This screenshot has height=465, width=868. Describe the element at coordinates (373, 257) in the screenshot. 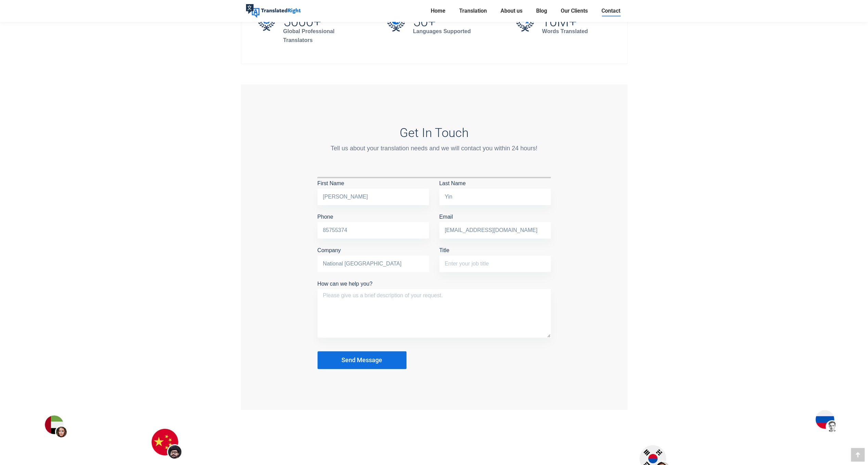

I see `label: Company` at that location.